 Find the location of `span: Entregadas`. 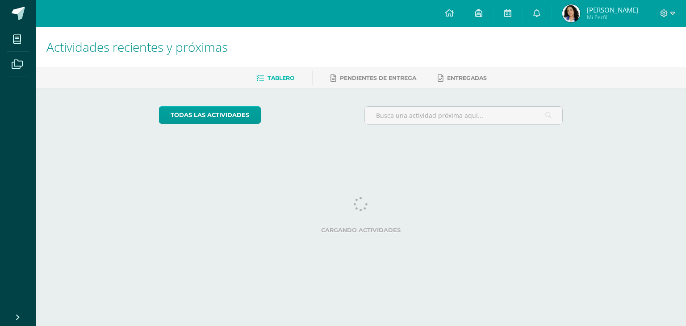

span: Entregadas is located at coordinates (467, 78).